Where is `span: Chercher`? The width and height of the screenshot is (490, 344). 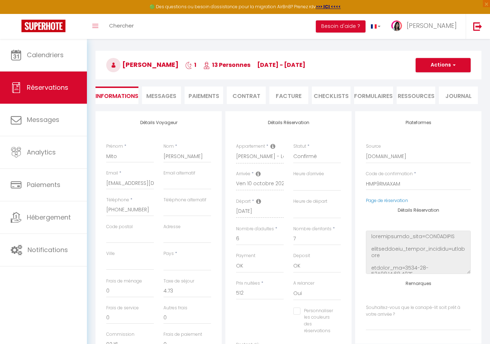 span: Chercher is located at coordinates (121, 25).